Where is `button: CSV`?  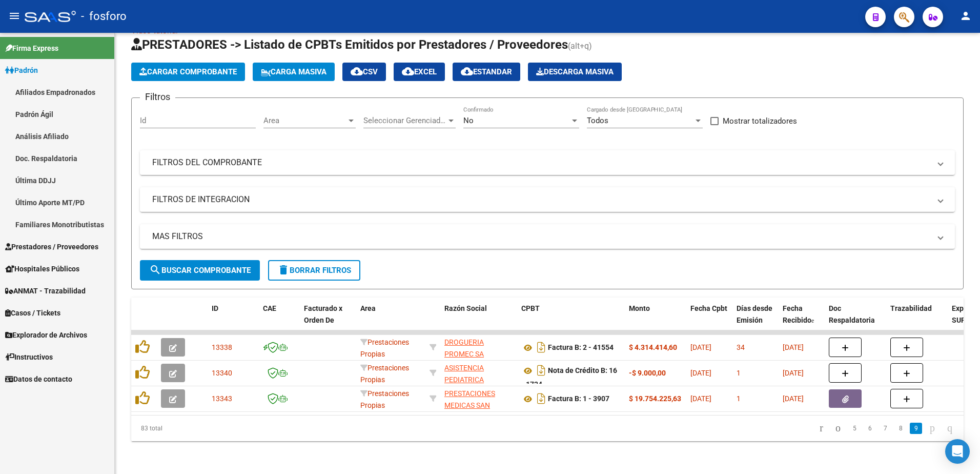 button: CSV is located at coordinates (364, 71).